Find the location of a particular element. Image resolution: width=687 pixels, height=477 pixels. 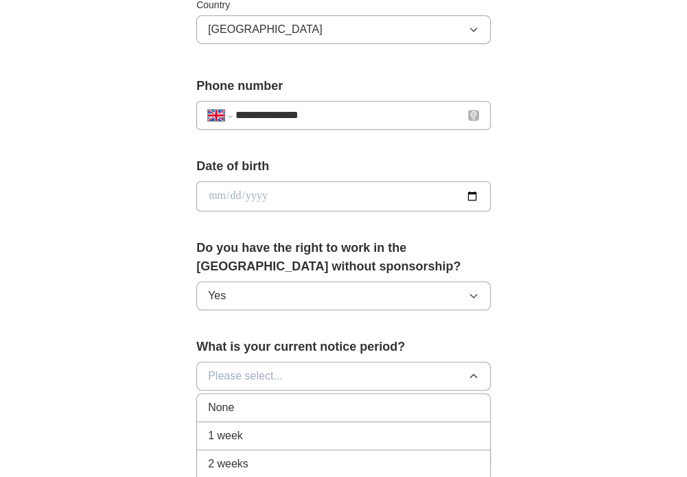

label: Phone number is located at coordinates (343, 86).